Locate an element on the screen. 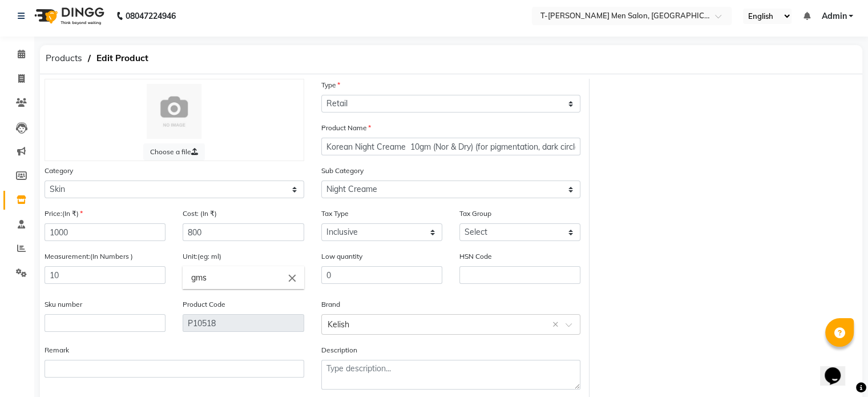  span: Admin is located at coordinates (834, 16).